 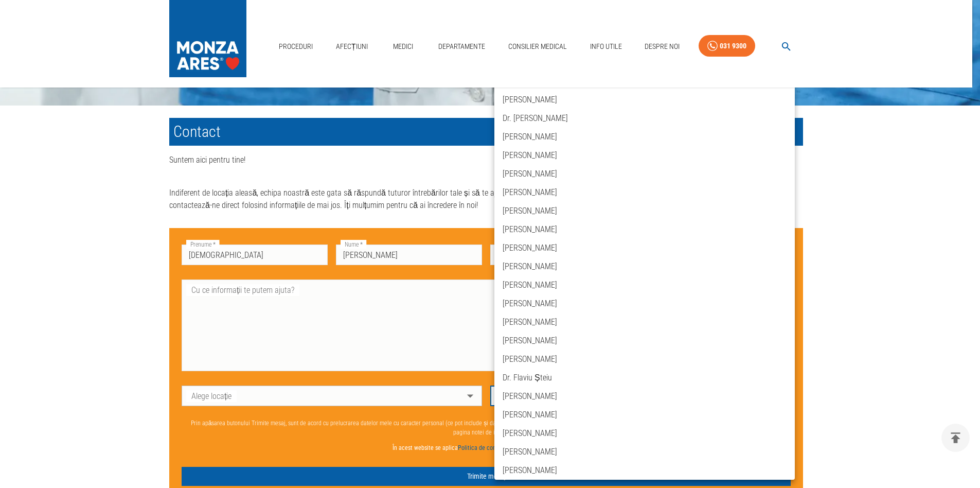 I want to click on a: Afecțiuni, so click(x=352, y=47).